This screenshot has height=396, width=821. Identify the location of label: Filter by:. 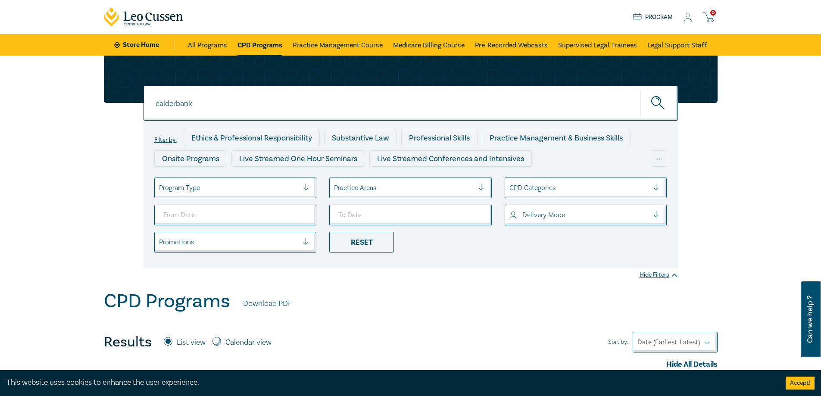
(165, 140).